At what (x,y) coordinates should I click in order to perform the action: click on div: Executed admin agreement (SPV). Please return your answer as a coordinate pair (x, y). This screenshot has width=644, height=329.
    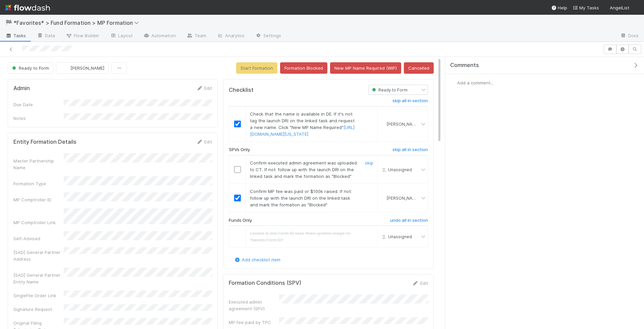
    Looking at the image, I should click on (254, 305).